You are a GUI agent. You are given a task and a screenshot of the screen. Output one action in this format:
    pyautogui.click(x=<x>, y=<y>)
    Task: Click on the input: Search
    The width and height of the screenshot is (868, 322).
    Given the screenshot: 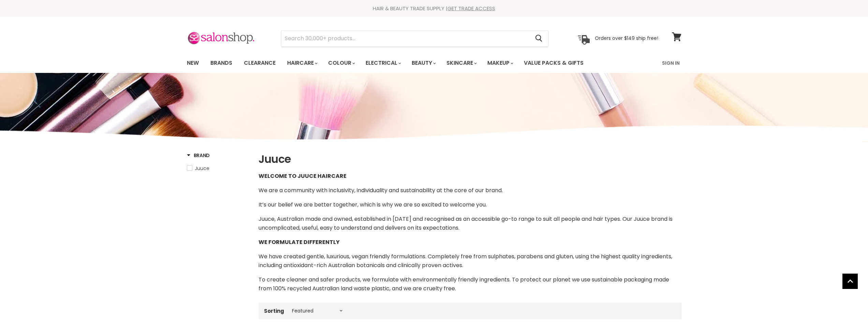 What is the action you would take?
    pyautogui.click(x=406, y=39)
    